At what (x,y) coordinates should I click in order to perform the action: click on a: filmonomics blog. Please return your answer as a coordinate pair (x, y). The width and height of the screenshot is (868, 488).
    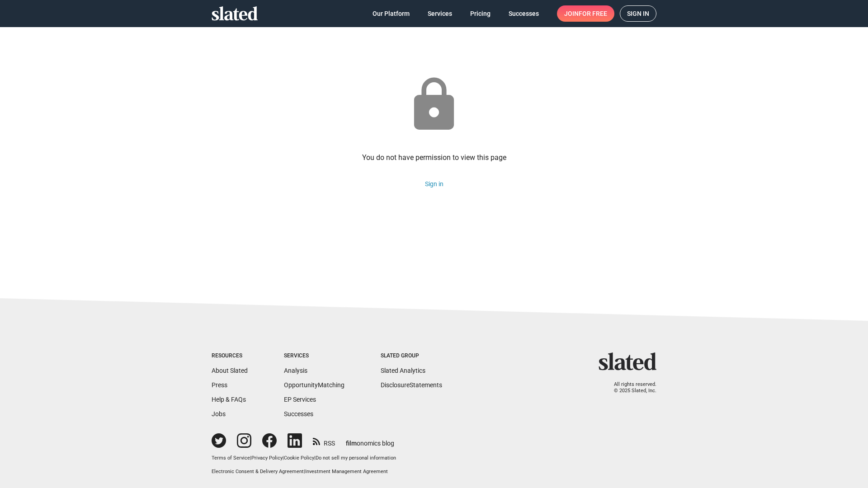
    Looking at the image, I should click on (370, 439).